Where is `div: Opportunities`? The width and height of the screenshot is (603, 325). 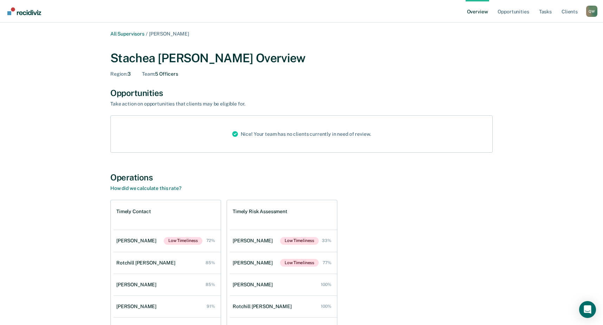
div: Opportunities is located at coordinates (301, 93).